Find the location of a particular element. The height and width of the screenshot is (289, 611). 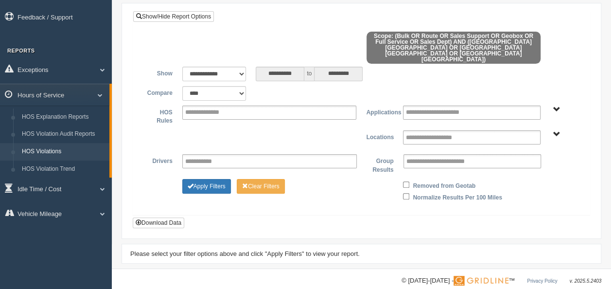

a: HOS Violation Trend is located at coordinates (63, 169).